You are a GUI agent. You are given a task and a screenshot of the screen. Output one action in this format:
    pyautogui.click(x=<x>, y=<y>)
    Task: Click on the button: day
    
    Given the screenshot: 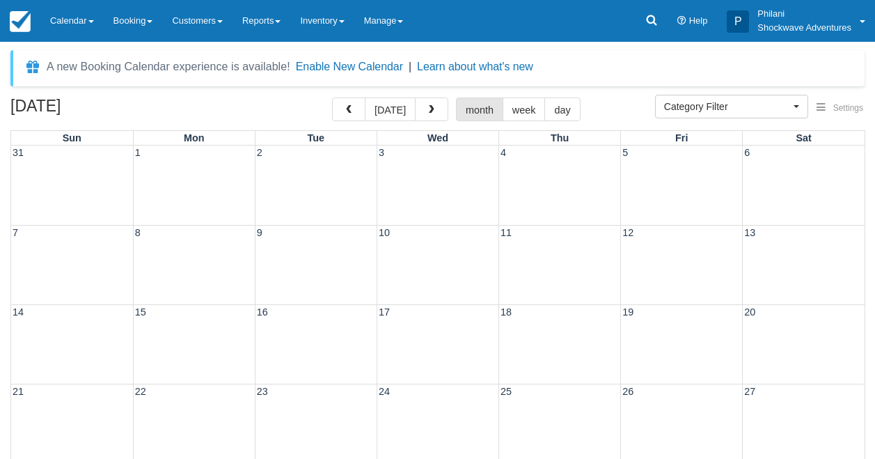 What is the action you would take?
    pyautogui.click(x=562, y=109)
    